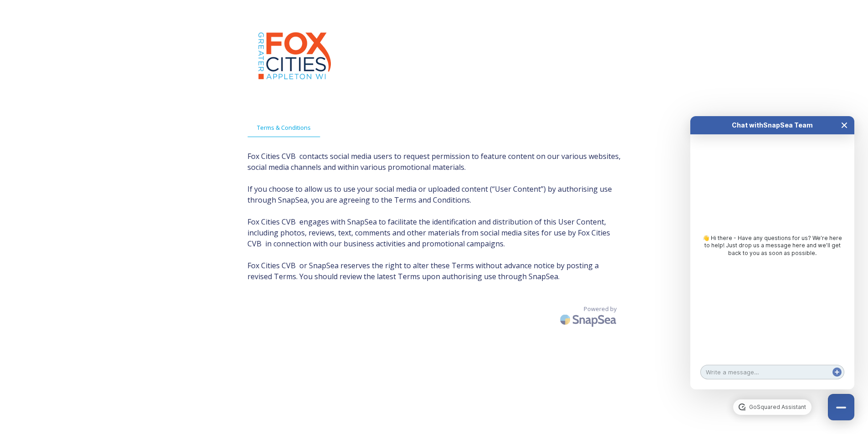  Describe the element at coordinates (284, 127) in the screenshot. I see `span: Terms & Conditions` at that location.